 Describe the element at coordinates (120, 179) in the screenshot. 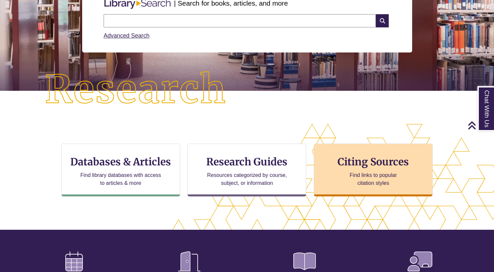

I see `p: Find library databases with access to articles & more` at that location.